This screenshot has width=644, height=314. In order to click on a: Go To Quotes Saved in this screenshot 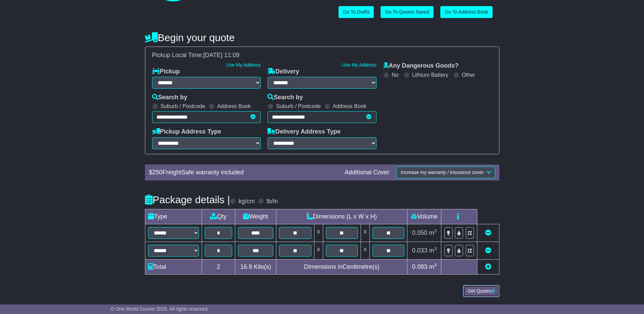, I will do `click(407, 12)`.